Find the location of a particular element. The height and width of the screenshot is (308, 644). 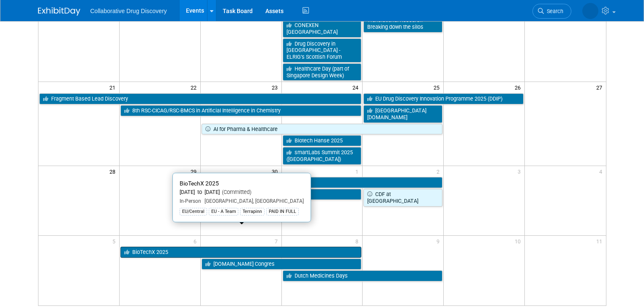

span: 30 is located at coordinates (276, 171).